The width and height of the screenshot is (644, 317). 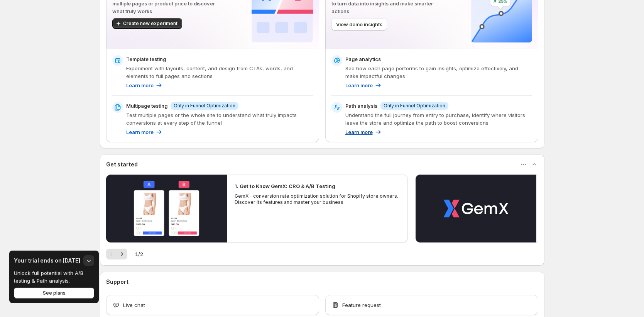 I want to click on p: Experiment with layouts, content, and design from CTAs, words, and elements to full pages and sec..., so click(x=220, y=72).